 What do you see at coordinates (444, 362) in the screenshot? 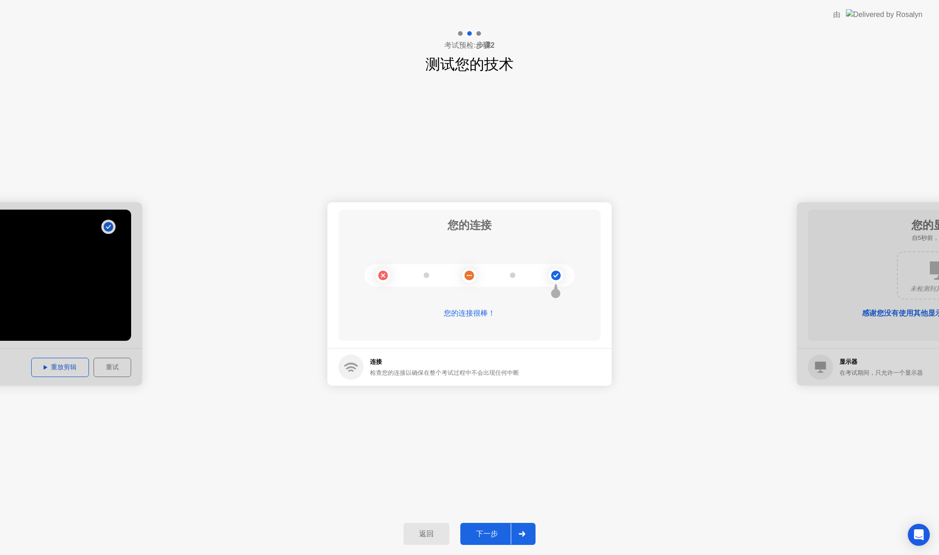
I see `h5: 连接` at bounding box center [444, 362].